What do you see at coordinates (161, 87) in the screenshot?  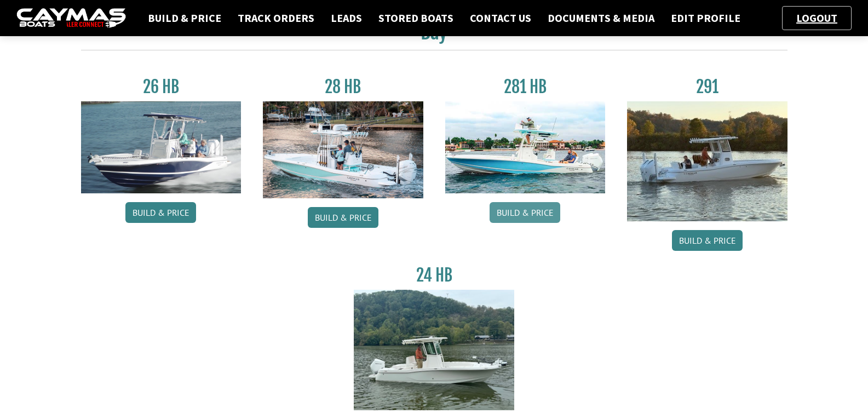 I see `h3: 26 HB` at bounding box center [161, 87].